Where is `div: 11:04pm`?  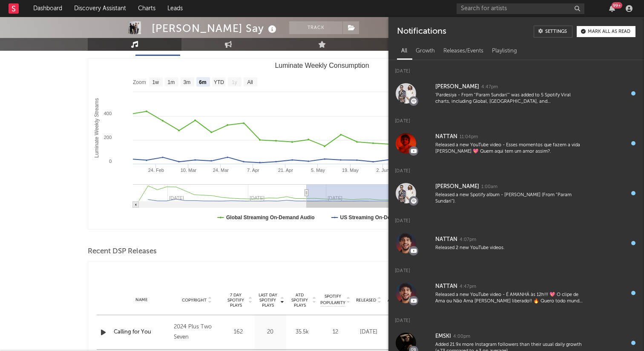
div: 11:04pm is located at coordinates (469, 137).